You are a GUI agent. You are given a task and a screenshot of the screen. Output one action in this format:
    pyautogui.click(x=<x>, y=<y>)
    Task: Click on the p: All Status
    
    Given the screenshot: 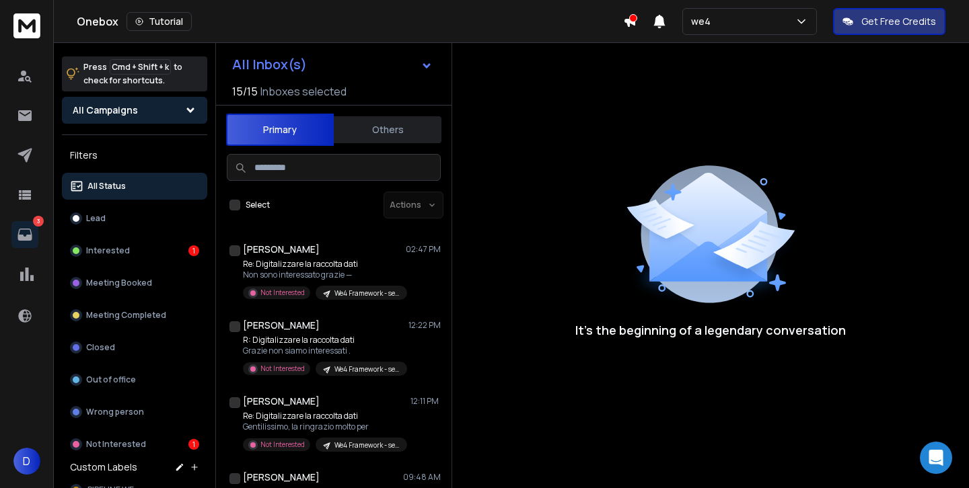 What is the action you would take?
    pyautogui.click(x=106, y=186)
    